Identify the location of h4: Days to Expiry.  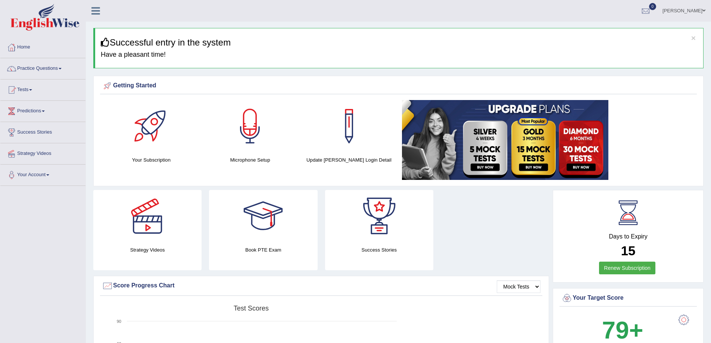
(628, 237).